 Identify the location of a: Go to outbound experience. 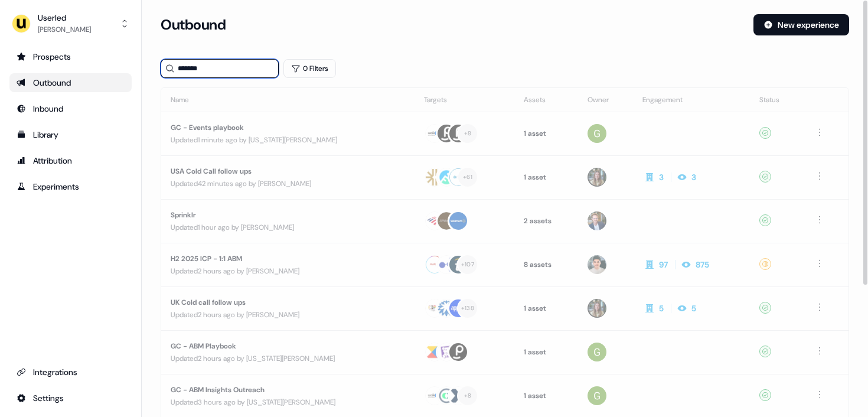
(70, 83).